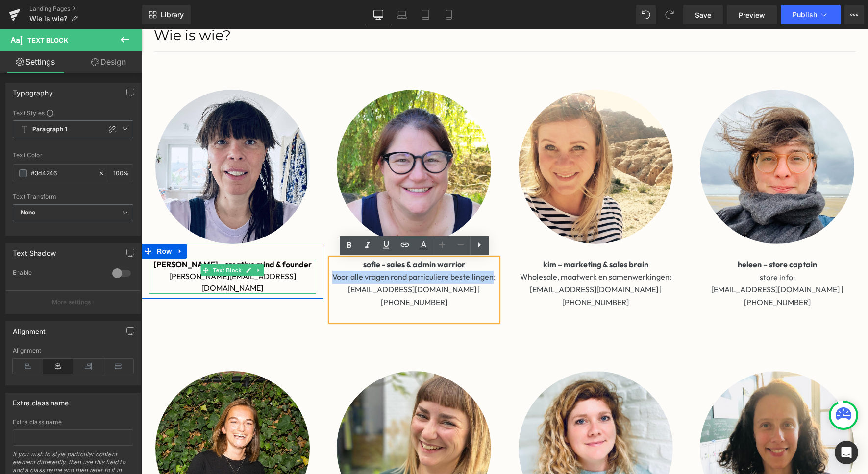 This screenshot has height=474, width=868. I want to click on span: Wie is wie?, so click(48, 18).